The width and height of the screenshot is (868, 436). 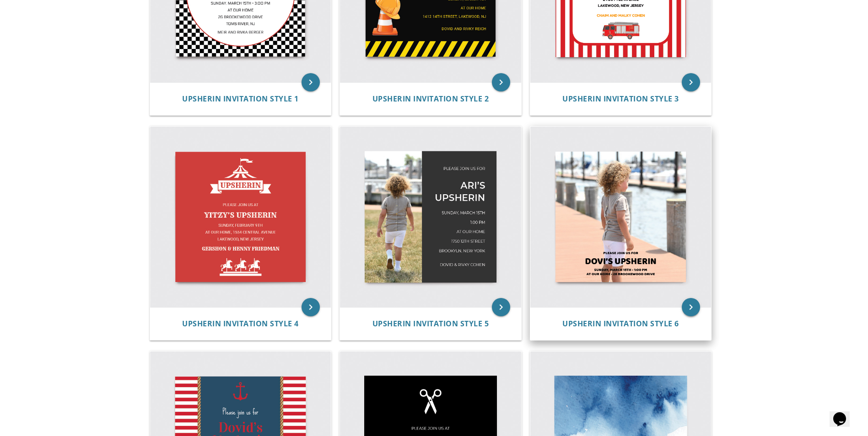 What do you see at coordinates (620, 99) in the screenshot?
I see `a: Upsherin Invitation Style 3` at bounding box center [620, 99].